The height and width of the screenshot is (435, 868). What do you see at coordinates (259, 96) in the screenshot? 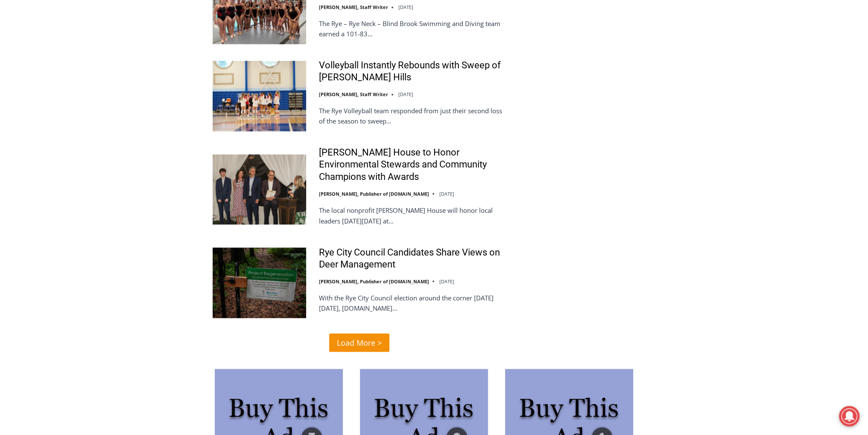
I see `img: Volleyball Instantly Rebounds with Sweep of Byram Hills` at bounding box center [259, 96].